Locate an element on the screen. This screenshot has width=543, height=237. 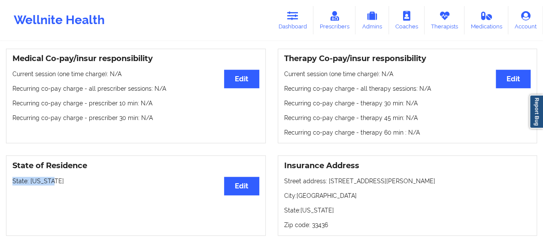
p: Recurring co-pay charge - therapy 30 min : N/A is located at coordinates (408, 103).